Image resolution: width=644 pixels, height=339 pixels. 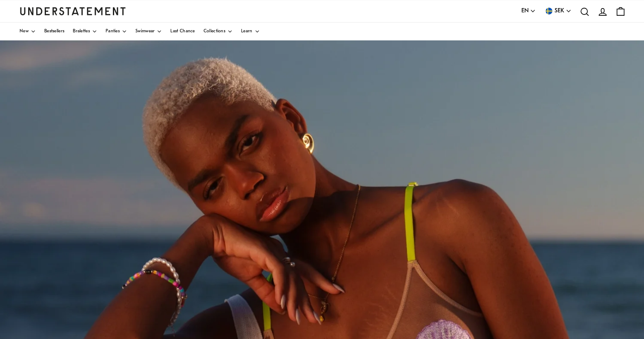 I want to click on button: SEK, so click(x=558, y=11).